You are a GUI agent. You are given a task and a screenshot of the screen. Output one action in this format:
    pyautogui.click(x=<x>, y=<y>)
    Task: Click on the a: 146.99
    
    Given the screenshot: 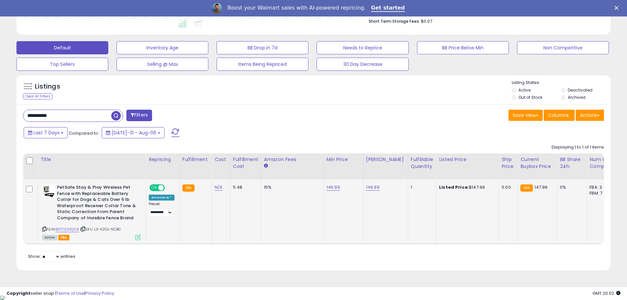 What is the action you would take?
    pyautogui.click(x=333, y=187)
    